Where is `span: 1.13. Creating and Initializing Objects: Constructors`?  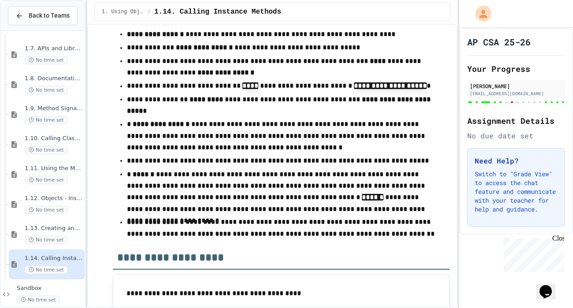 span: 1.13. Creating and Initializing Objects: Constructors is located at coordinates (54, 228).